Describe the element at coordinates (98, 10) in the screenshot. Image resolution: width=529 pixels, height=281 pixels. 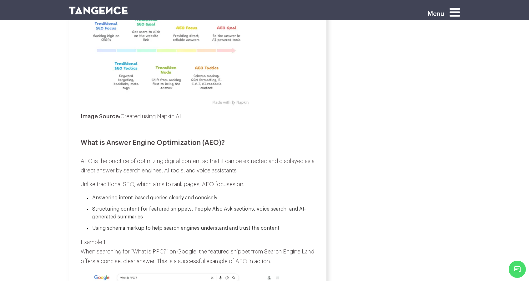
I see `img: logo SVG` at that location.